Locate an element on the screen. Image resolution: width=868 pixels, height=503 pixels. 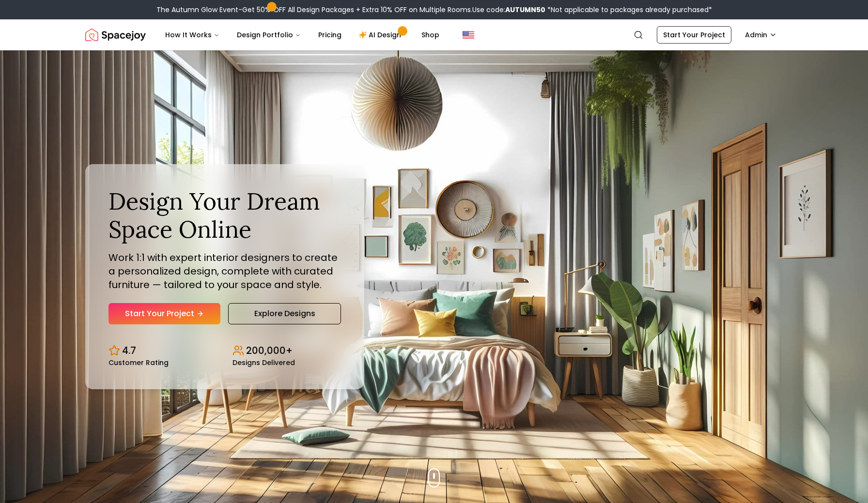
a: Spacejoy is located at coordinates (116, 35).